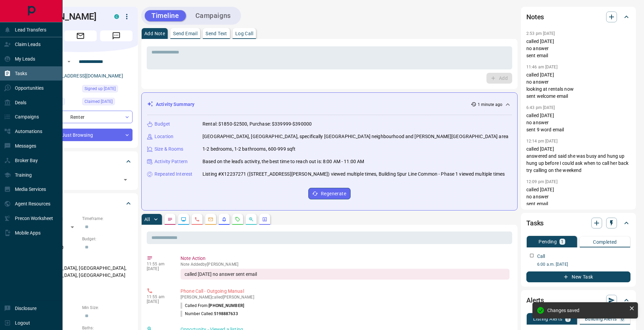 Image resolution: width=644 pixels, height=330 pixels. What do you see at coordinates (197, 219) in the screenshot?
I see `svg: Calls` at bounding box center [197, 219].